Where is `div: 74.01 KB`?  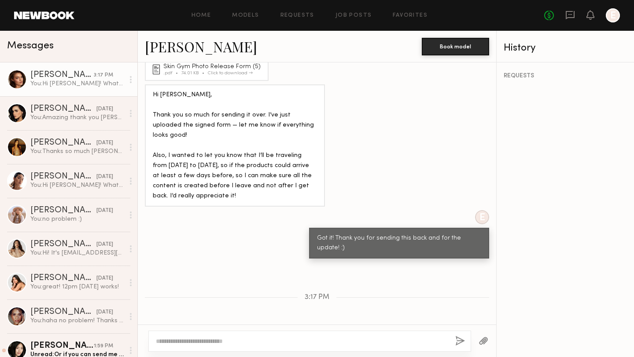
div: 74.01 KB is located at coordinates (194, 73).